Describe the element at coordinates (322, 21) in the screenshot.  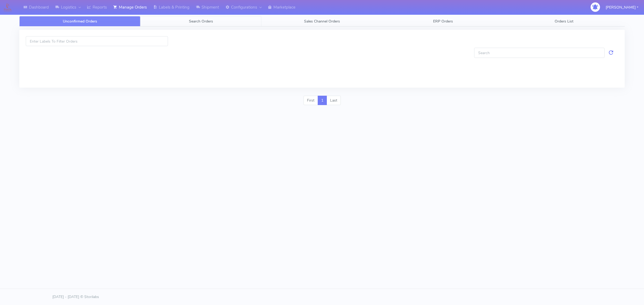
I see `span: Sales Channel Orders` at that location.